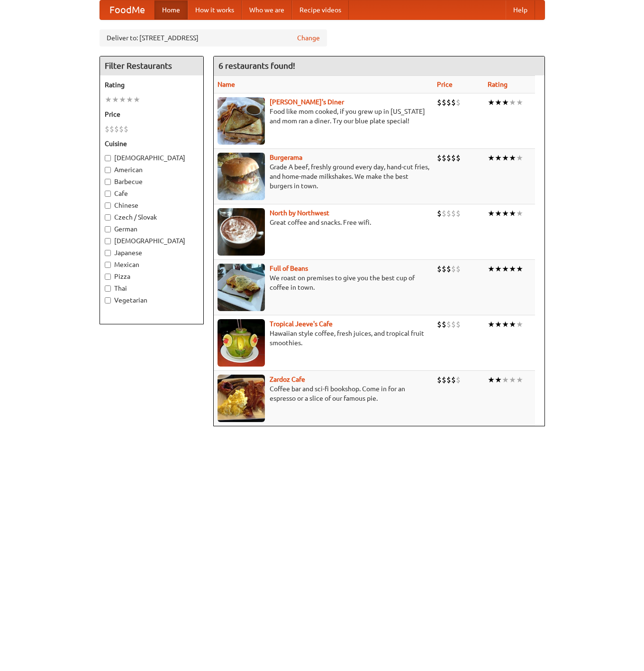  I want to click on a: Who we are, so click(267, 10).